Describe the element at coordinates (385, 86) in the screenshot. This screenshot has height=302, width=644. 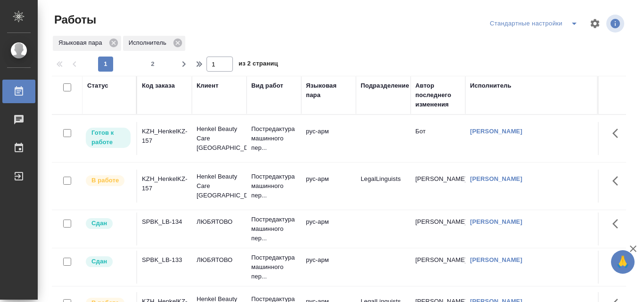
I see `div: Подразделение` at that location.